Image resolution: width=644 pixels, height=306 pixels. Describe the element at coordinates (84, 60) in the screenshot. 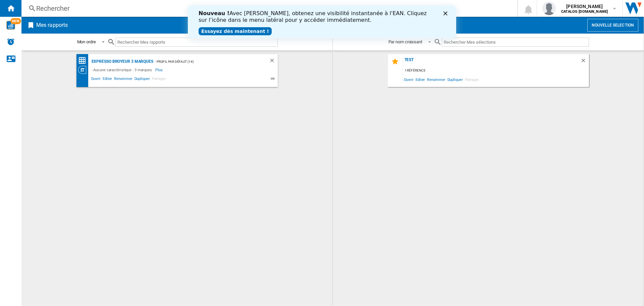

I see `div: Matrice des prix` at that location.